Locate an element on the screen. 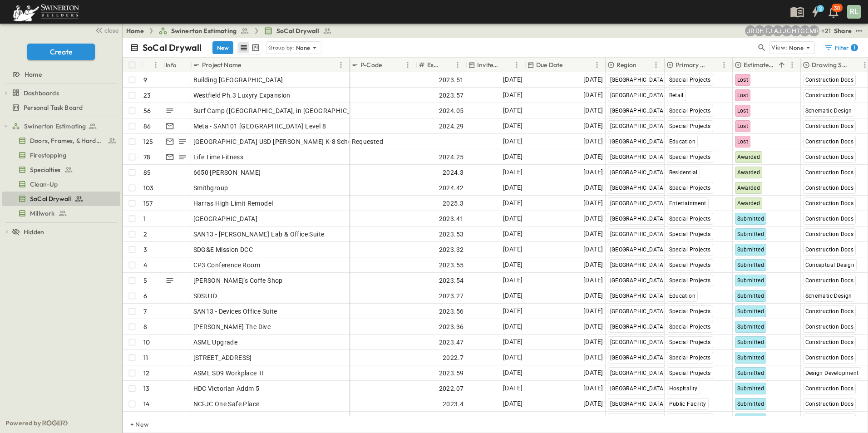 This screenshot has height=433, width=868. span: 2023.57 is located at coordinates (451, 95).